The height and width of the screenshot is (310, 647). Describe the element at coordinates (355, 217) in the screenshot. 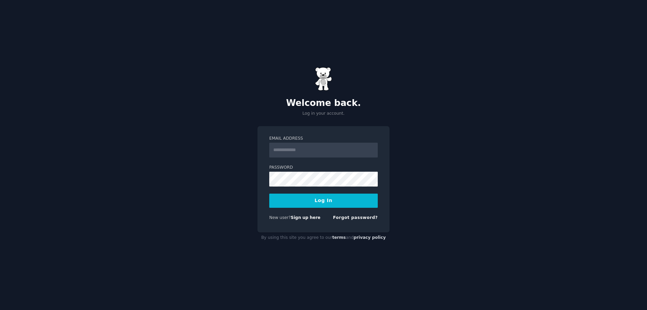

I see `a: Forgot password?` at that location.